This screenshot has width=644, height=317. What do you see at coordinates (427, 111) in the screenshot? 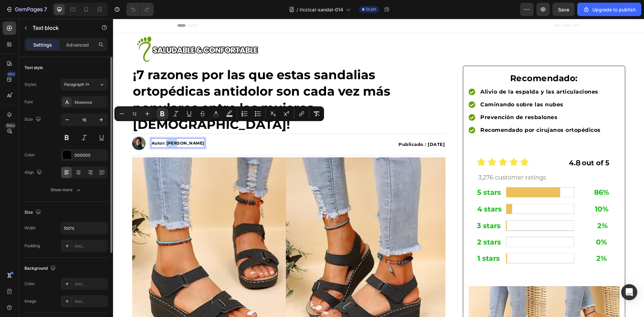
I see `strong: Recomendado por cirujanos ortopédicos` at bounding box center [427, 111].